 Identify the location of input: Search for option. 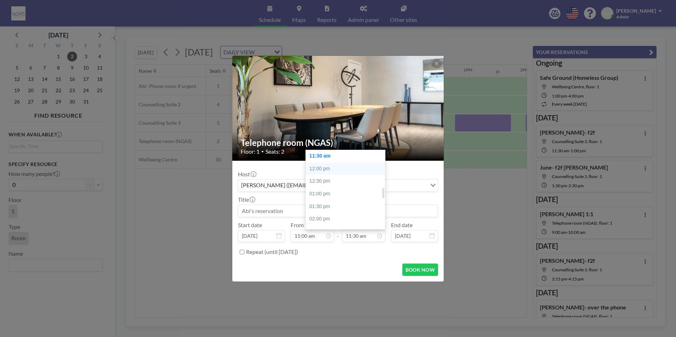
(406, 186).